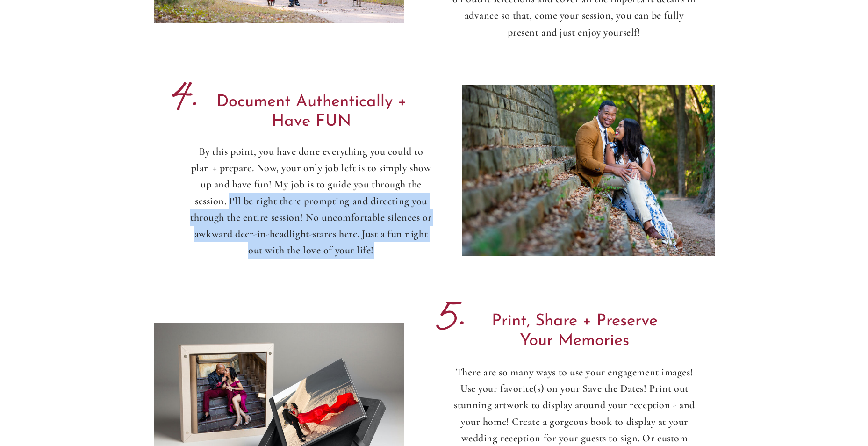 This screenshot has width=868, height=446. What do you see at coordinates (187, 99) in the screenshot?
I see `b: 4.` at bounding box center [187, 99].